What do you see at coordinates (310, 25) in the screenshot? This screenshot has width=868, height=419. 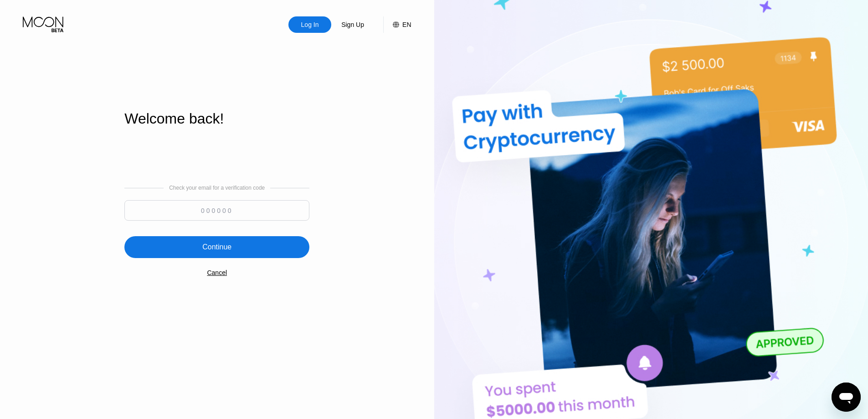 I see `div: Log In` at bounding box center [310, 25].